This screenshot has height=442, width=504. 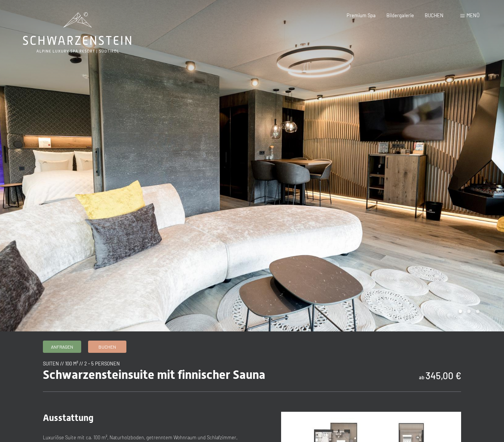 What do you see at coordinates (434, 16) in the screenshot?
I see `span: BUCHEN` at bounding box center [434, 16].